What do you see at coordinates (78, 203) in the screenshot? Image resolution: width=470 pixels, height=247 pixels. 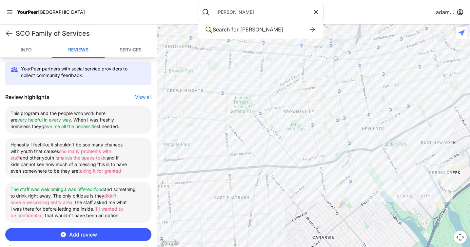 I see `li: . and something to drink right away. The only critique is they , the staff asked me what I was th...` at bounding box center [78, 203].